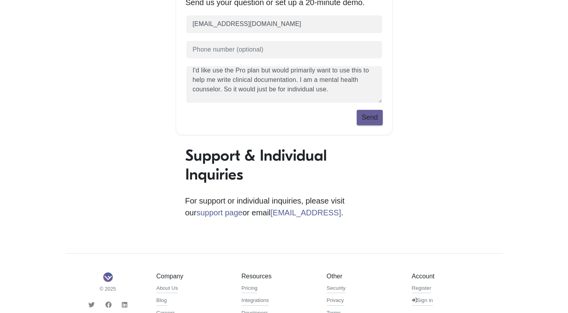 Image resolution: width=568 pixels, height=313 pixels. Describe the element at coordinates (284, 50) in the screenshot. I see `input: Phone number (optional)` at that location.